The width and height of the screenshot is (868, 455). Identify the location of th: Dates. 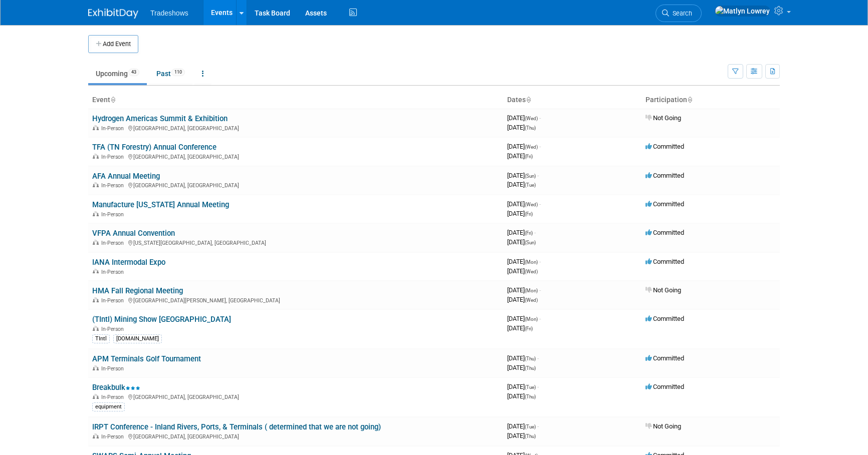
(572, 100).